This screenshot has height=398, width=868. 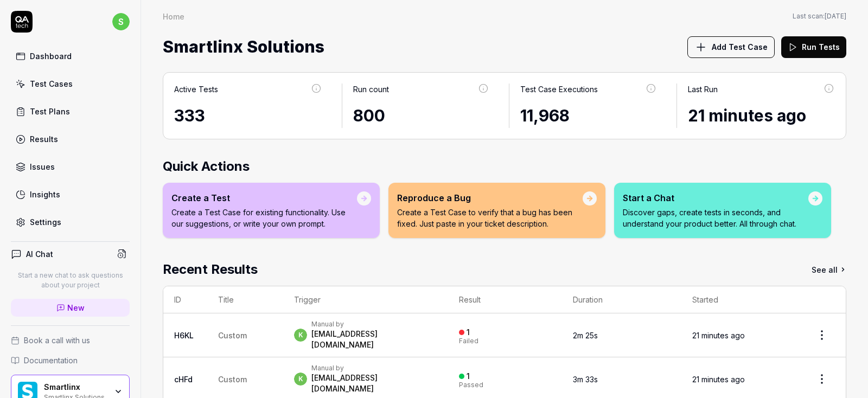 I want to click on button: Run Tests, so click(x=814, y=48).